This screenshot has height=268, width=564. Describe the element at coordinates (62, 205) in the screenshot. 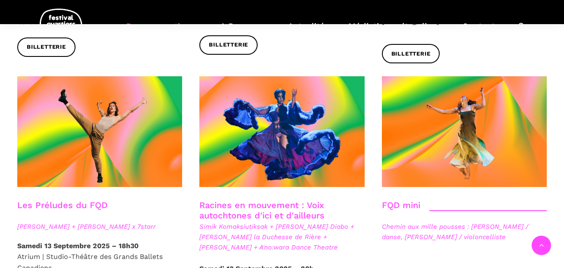

I see `a: Les Préludes du FQD` at that location.